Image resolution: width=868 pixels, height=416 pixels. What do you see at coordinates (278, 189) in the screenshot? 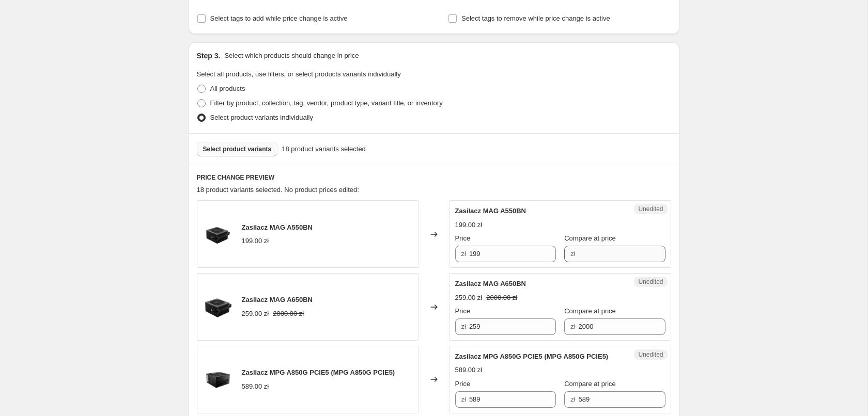
I see `span: 18 product variants selected. No product prices edited:` at bounding box center [278, 189].